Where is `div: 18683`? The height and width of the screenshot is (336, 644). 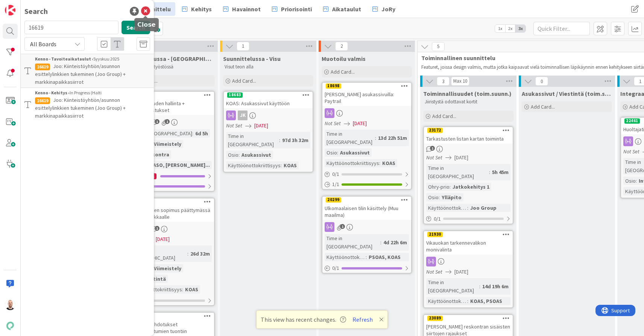 div: 18683 is located at coordinates (235, 95).